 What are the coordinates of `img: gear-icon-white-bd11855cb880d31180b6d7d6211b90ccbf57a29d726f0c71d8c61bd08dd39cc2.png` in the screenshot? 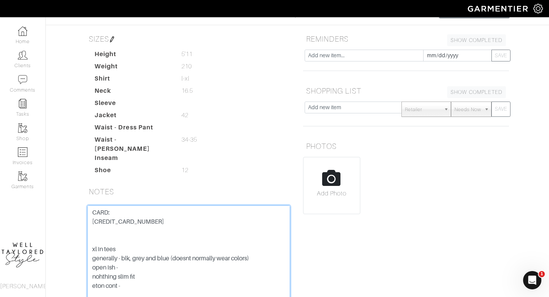 It's located at (538, 8).